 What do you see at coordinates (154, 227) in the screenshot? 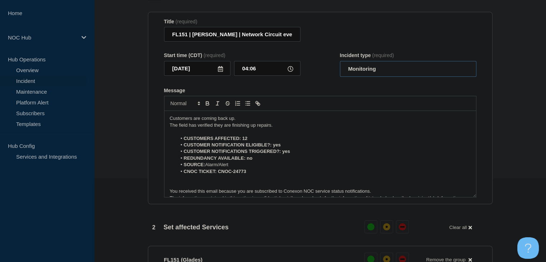
I see `span: 2` at bounding box center [154, 227].